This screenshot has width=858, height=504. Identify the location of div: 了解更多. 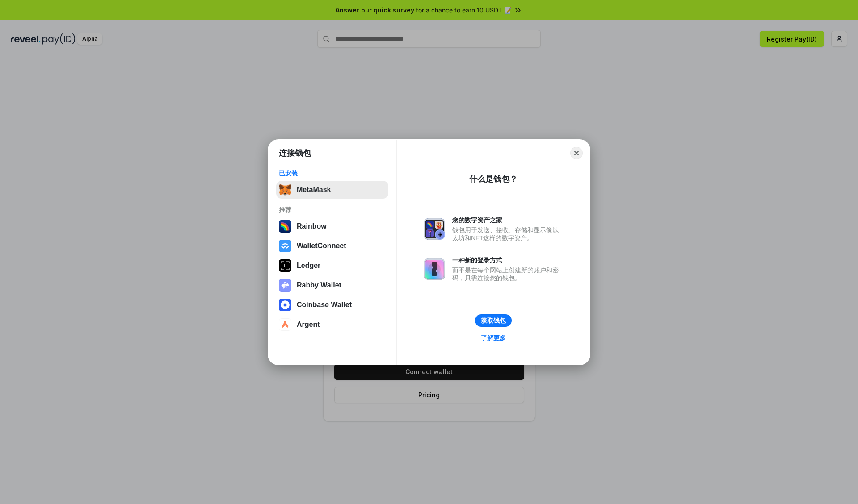
(493, 338).